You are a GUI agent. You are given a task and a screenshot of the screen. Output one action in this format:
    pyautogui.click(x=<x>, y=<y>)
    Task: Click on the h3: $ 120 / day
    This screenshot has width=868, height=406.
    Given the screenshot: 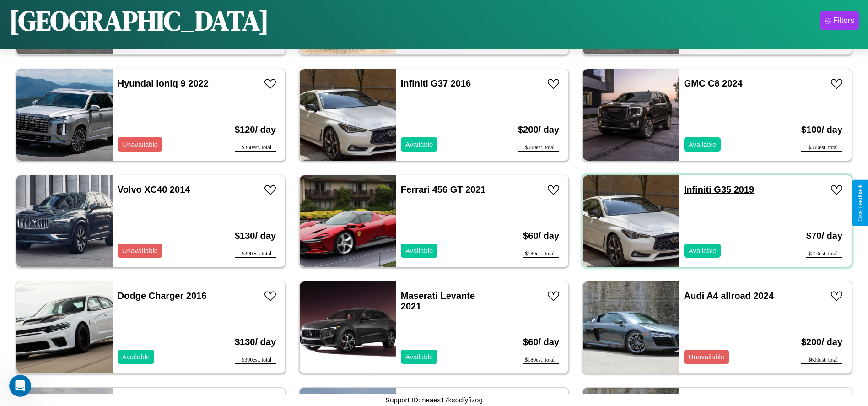 What is the action you would take?
    pyautogui.click(x=255, y=129)
    